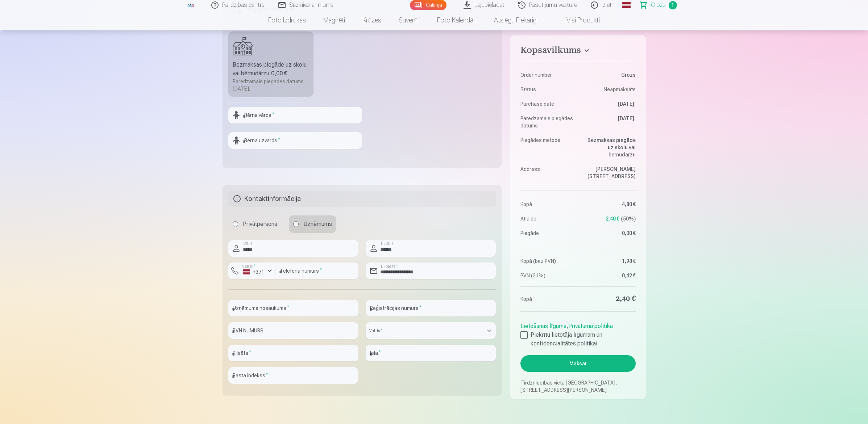 This screenshot has height=424, width=868. I want to click on input: Uzņēmums, so click(296, 225).